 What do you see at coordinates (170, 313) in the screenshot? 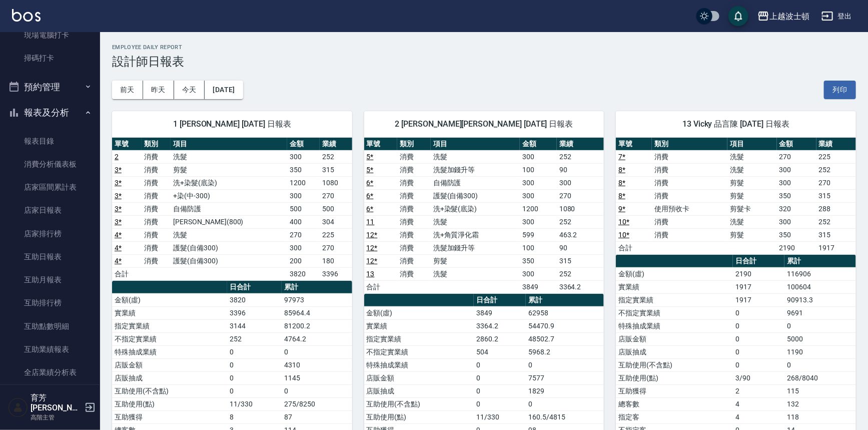
I see `td: 實業績` at bounding box center [170, 313].